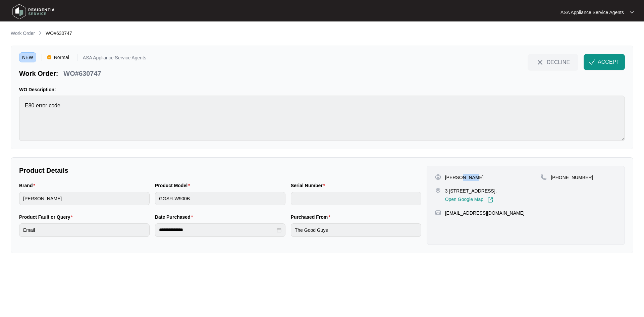 This screenshot has height=317, width=644. Describe the element at coordinates (632, 12) in the screenshot. I see `img: dropdown arrow` at that location.